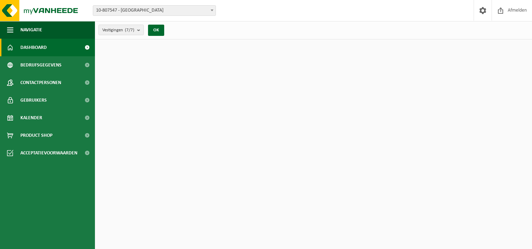 This screenshot has width=532, height=249. What do you see at coordinates (129, 30) in the screenshot?
I see `count: (7/7)` at bounding box center [129, 30].